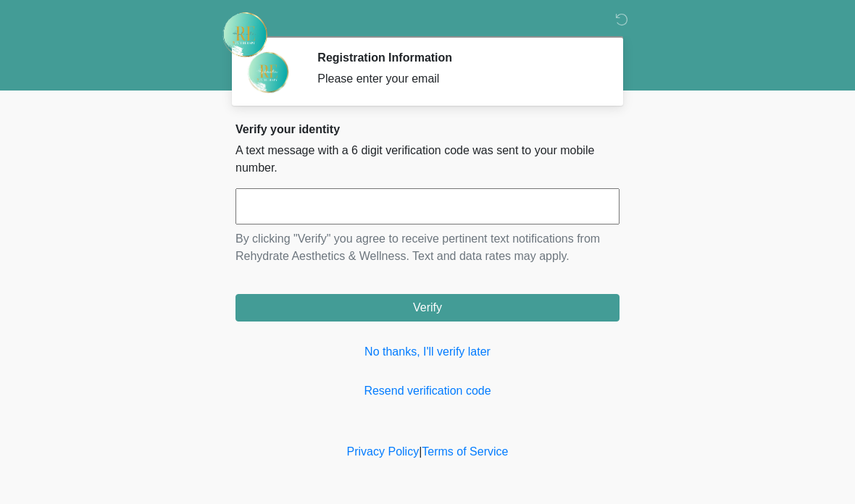 This screenshot has width=855, height=504. I want to click on img: Rehydrate Aesthetics & Wellness Logo, so click(245, 35).